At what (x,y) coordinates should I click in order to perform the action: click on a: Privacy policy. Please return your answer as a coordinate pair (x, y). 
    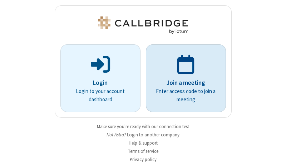
    Looking at the image, I should click on (143, 159).